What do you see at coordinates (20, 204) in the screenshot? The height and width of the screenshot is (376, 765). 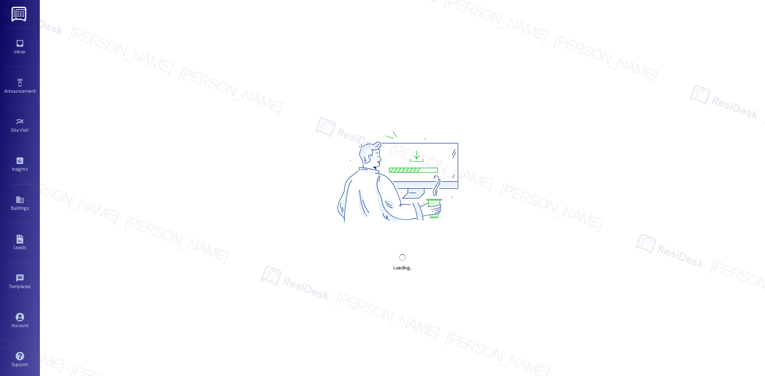 I see `a: Buildings` at bounding box center [20, 204].